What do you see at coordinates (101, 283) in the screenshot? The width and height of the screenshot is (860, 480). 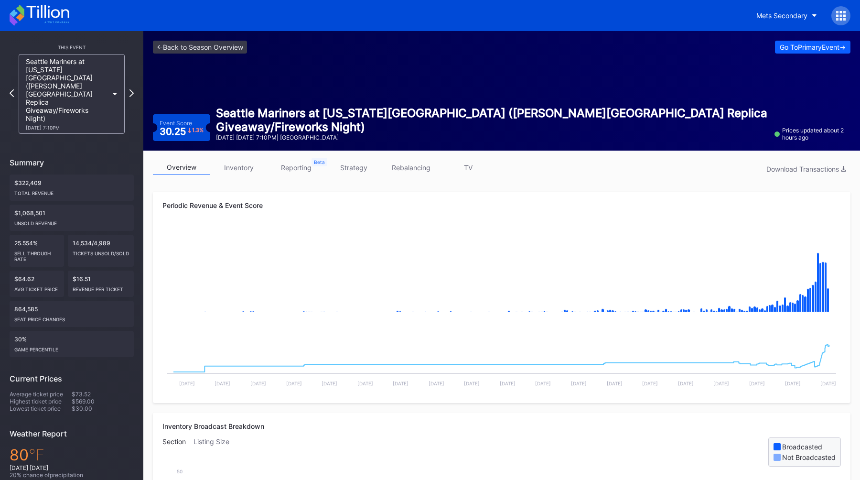 I see `div: $16.51` at bounding box center [101, 283].